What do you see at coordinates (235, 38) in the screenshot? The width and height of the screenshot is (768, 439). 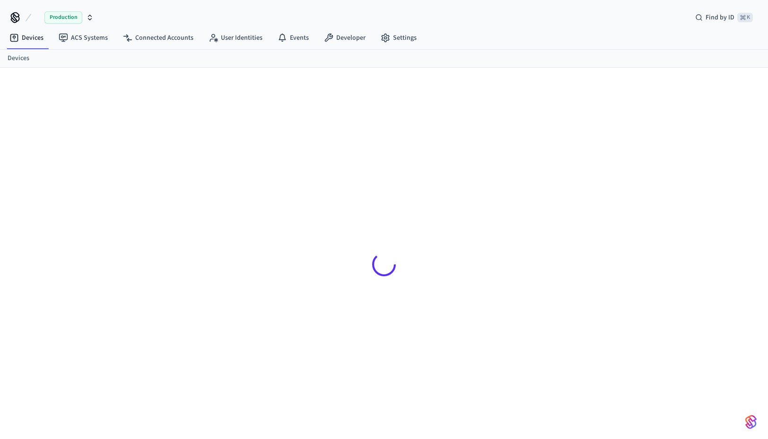 I see `a: User Identities` at bounding box center [235, 38].